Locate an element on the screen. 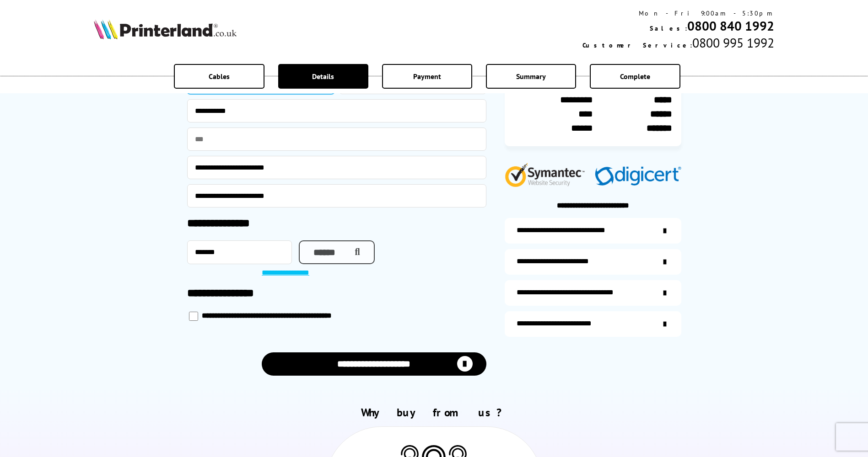 This screenshot has height=457, width=868. span: 0800 995 1992 is located at coordinates (732, 43).